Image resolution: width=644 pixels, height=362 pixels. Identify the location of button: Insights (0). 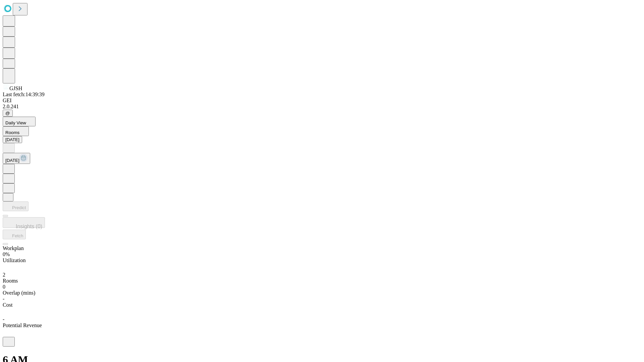
(24, 223).